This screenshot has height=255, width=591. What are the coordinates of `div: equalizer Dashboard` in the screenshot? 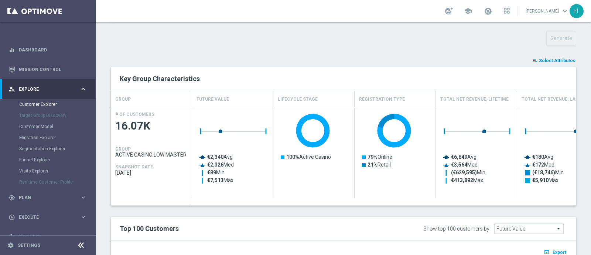 It's located at (48, 50).